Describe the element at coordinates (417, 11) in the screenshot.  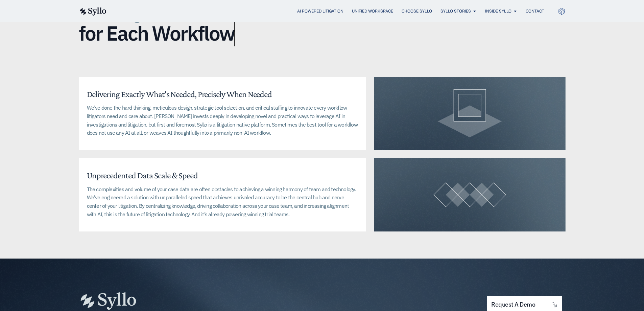
I see `a: Choose Syllo` at that location.